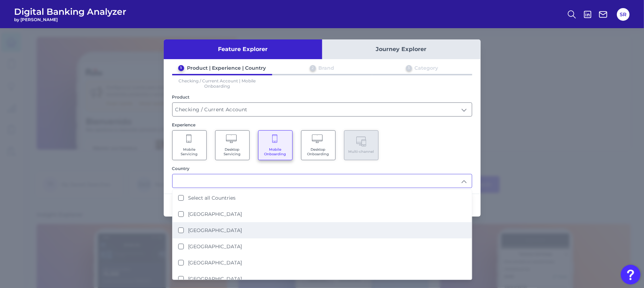 This screenshot has width=644, height=288. I want to click on div: 3, so click(409, 68).